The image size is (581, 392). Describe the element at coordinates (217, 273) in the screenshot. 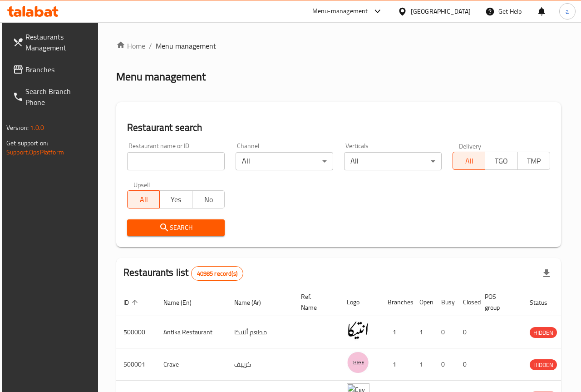

I see `span: 40985 record(s)` at that location.